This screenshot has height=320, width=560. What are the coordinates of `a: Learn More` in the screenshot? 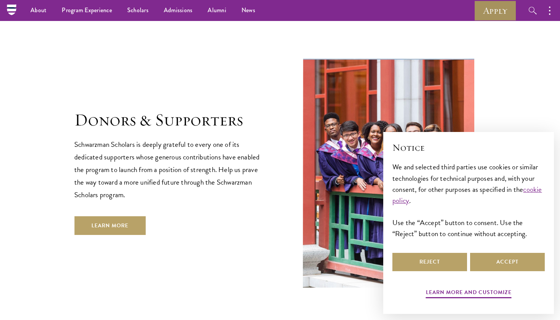 It's located at (110, 225).